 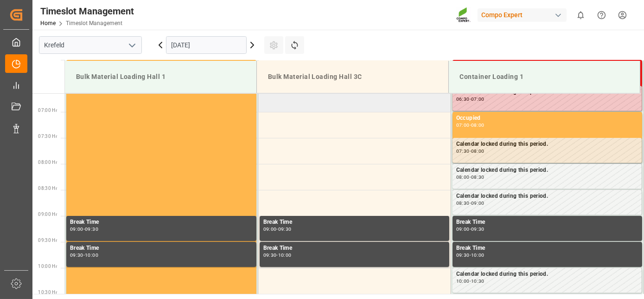 I want to click on div: Bulk Material Loading Hall 3C, so click(x=352, y=76).